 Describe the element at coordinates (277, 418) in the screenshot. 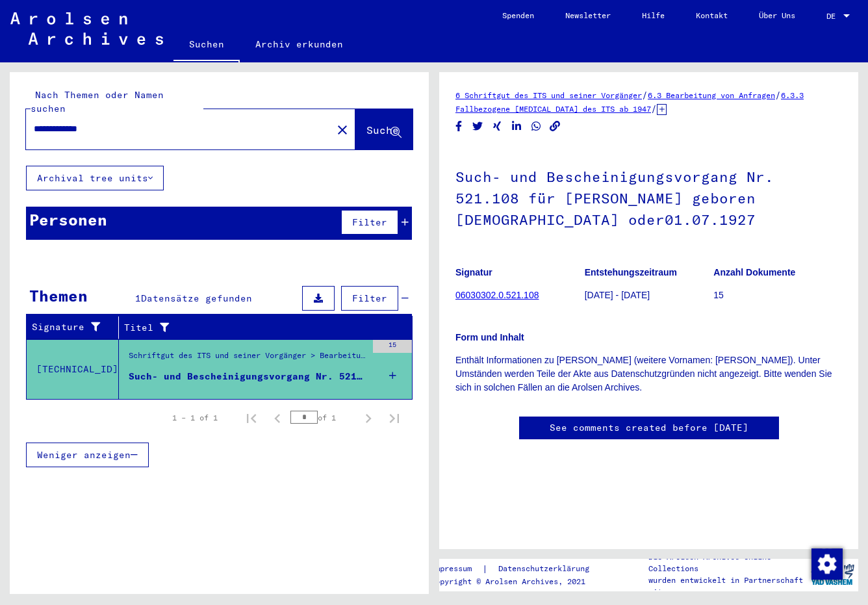

I see `button: Previous page` at that location.